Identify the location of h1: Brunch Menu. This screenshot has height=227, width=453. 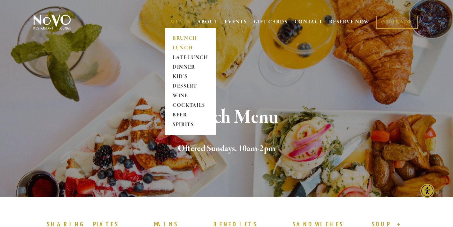
(226, 117).